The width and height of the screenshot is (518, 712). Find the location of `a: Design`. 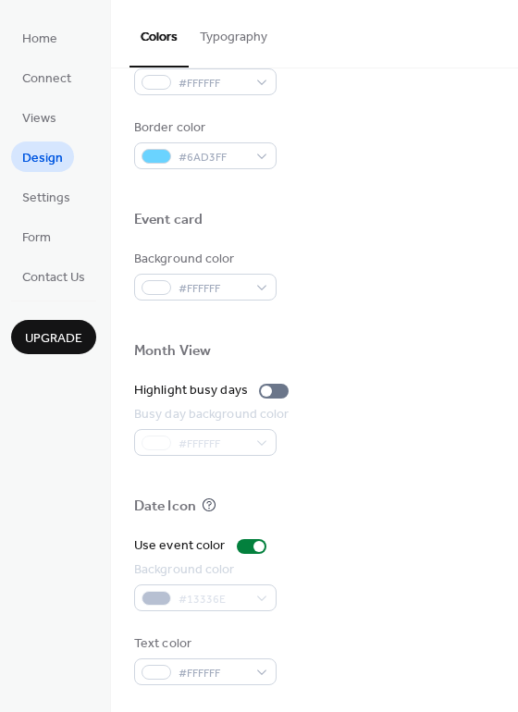

a: Design is located at coordinates (43, 156).